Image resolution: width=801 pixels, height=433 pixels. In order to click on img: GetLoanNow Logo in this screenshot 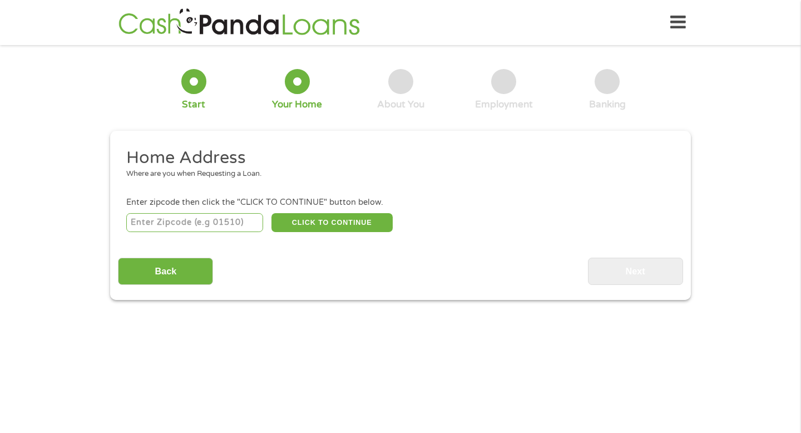, I will do `click(239, 22)`.